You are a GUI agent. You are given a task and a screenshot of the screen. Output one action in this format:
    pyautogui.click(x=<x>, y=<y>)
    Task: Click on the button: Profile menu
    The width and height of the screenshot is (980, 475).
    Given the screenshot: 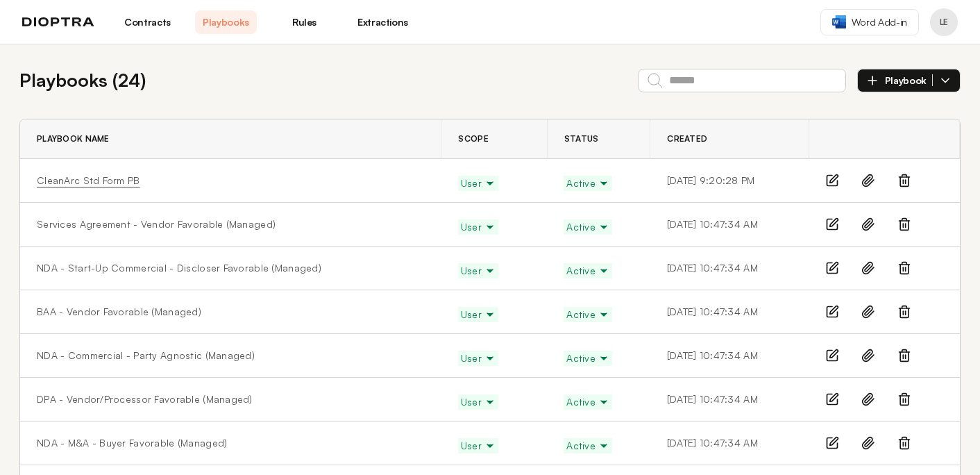 What is the action you would take?
    pyautogui.click(x=944, y=23)
    